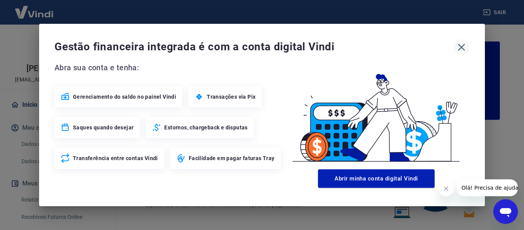  What do you see at coordinates (35, 8) in the screenshot?
I see `span: Olá! Precisa de ajuda?` at bounding box center [35, 8].